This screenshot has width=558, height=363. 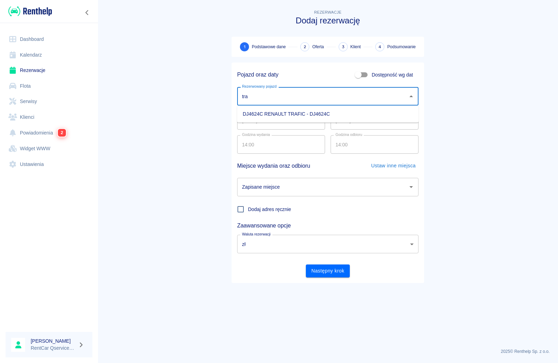 What do you see at coordinates (49, 39) in the screenshot?
I see `a: Dashboard` at bounding box center [49, 39].